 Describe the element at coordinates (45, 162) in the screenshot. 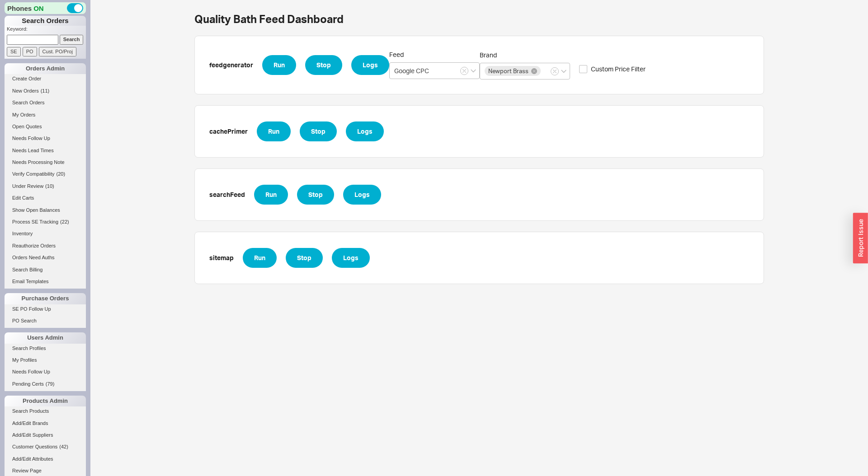

I see `a: Needs Processing Note` at that location.